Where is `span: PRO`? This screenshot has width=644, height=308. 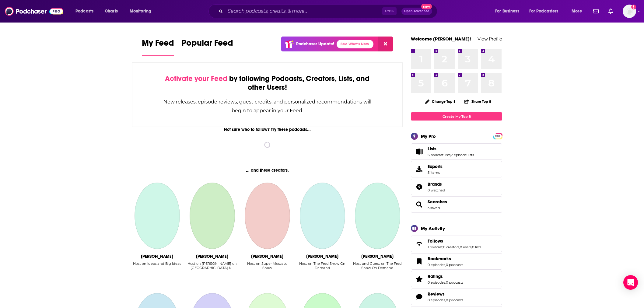
span: PRO is located at coordinates (497, 136).